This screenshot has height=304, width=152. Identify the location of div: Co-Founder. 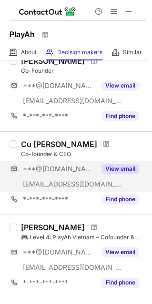
(83, 71).